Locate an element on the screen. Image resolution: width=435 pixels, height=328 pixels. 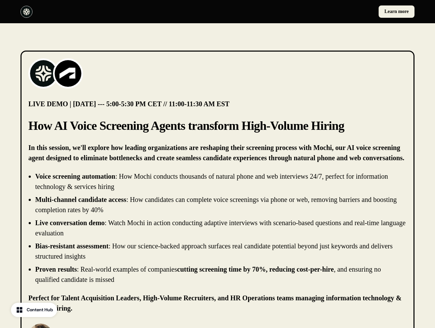
p: : How candidates can complete voice screenings via phone or web, removing barriers and boosting c... is located at coordinates (216, 205).